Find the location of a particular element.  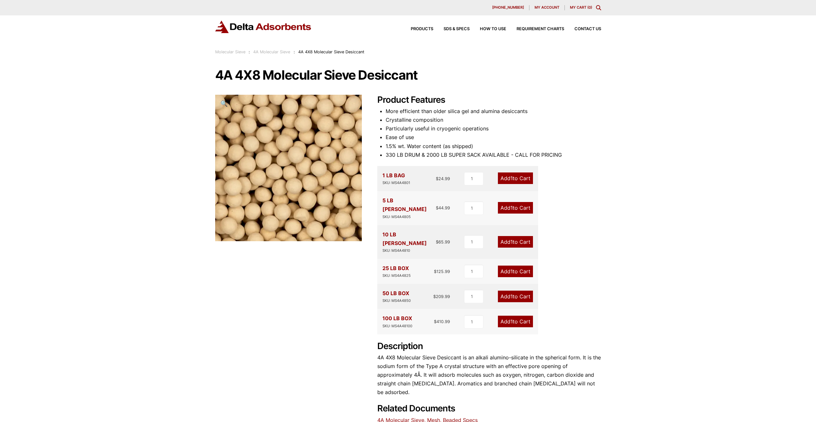

span: 4A 4X8 Molecular Sieve Desiccant is located at coordinates (331, 52).